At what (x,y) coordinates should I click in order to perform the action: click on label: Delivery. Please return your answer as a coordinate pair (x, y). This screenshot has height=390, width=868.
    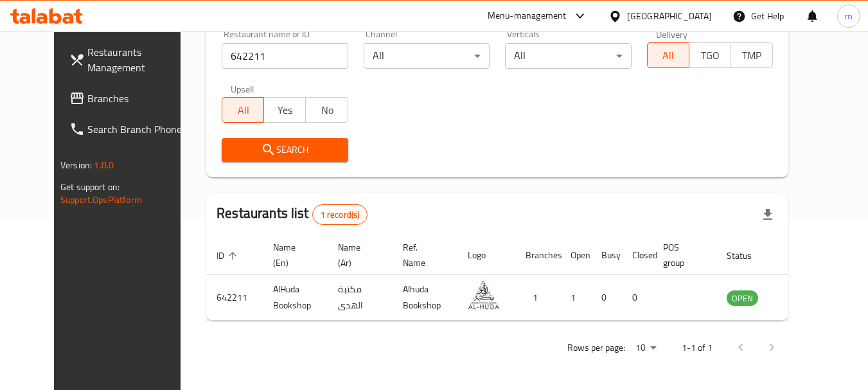
    Looking at the image, I should click on (672, 34).